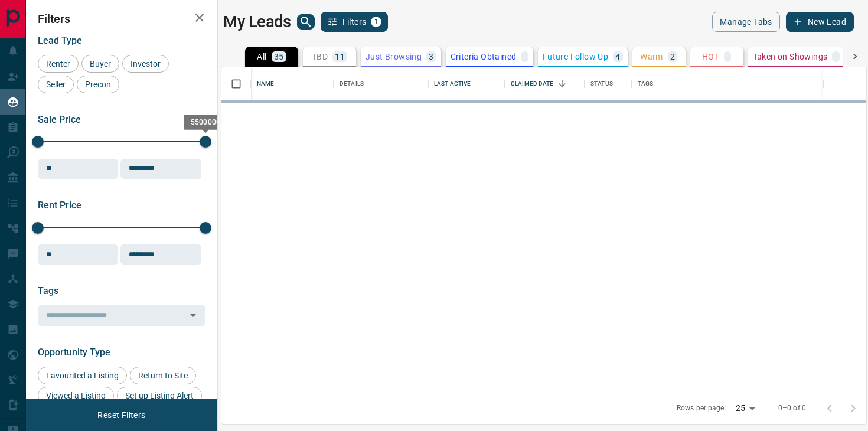 The width and height of the screenshot is (868, 431). What do you see at coordinates (122, 19) in the screenshot?
I see `h2: Filters` at bounding box center [122, 19].